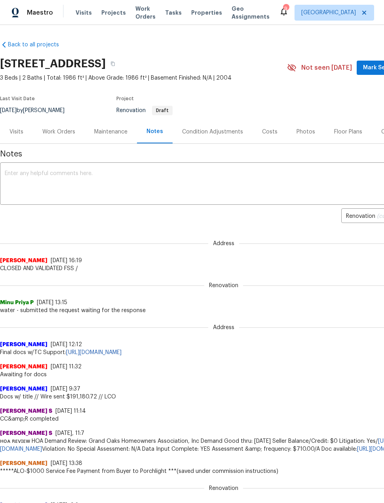  I want to click on span: Work Orders, so click(145, 13).